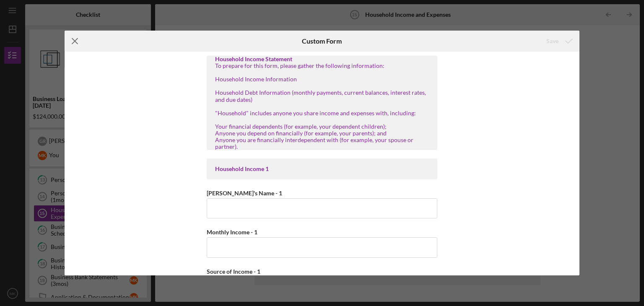 Image resolution: width=644 pixels, height=306 pixels. Describe the element at coordinates (322, 169) in the screenshot. I see `div: Household Income 1` at that location.